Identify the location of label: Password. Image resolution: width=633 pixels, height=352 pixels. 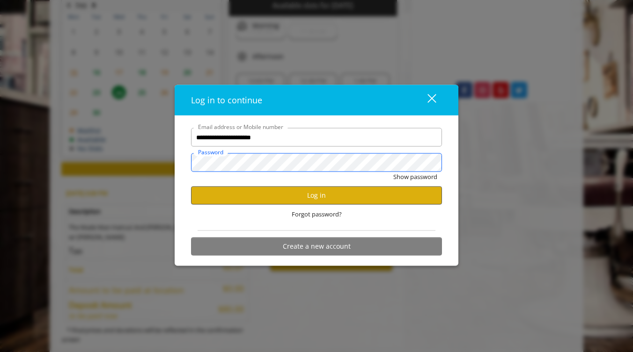
(211, 152).